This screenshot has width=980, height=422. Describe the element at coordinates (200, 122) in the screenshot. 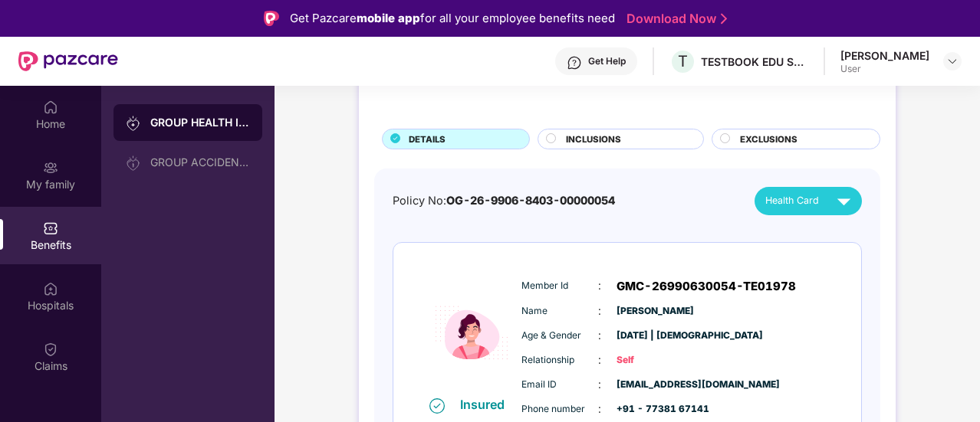

I see `div: GROUP HEALTH INSURANCE` at that location.